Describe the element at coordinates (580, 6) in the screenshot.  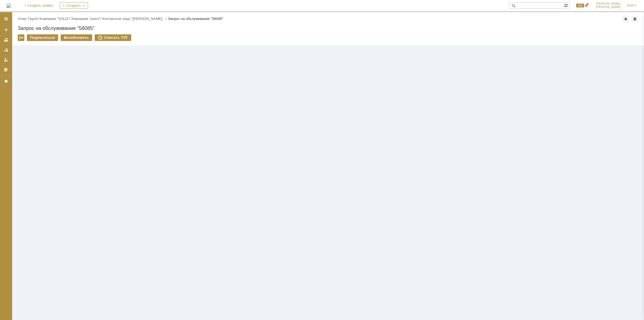
I see `span: 100` at that location.